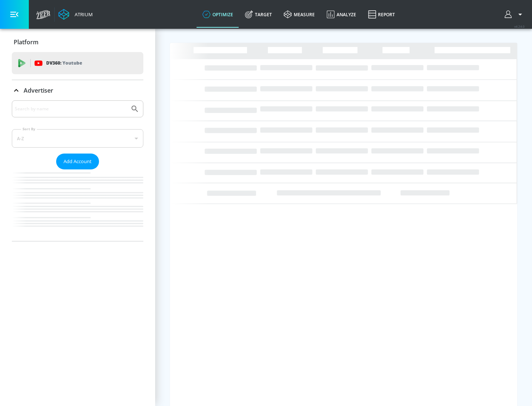  What do you see at coordinates (78, 205) in the screenshot?
I see `nav: list of Advertiser` at bounding box center [78, 205].